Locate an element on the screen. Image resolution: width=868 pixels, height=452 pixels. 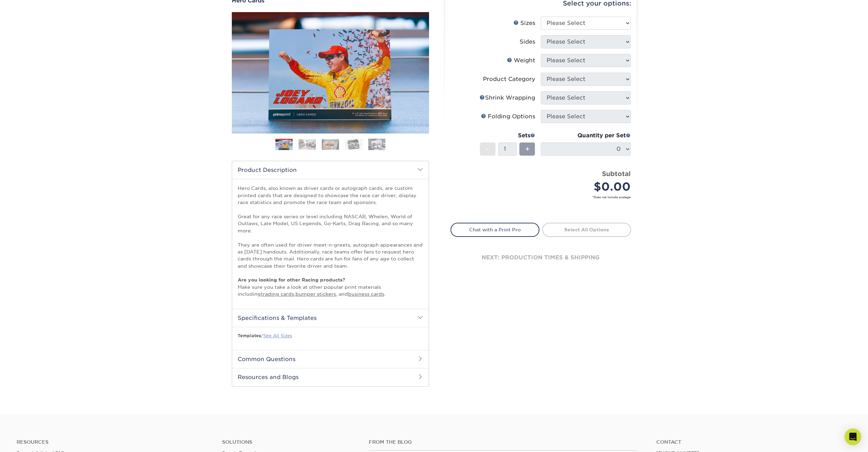
a: Select All Options is located at coordinates (586, 230).